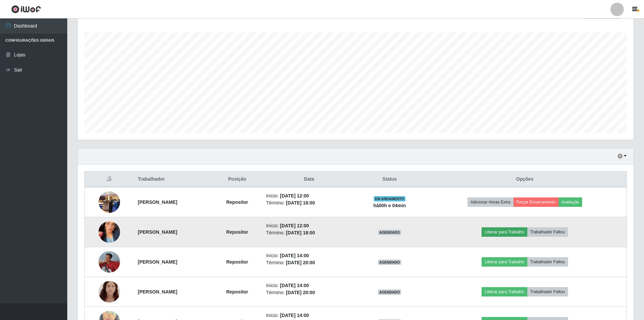 The width and height of the screenshot is (644, 320). I want to click on button: Forçar Encerramento, so click(536, 202).